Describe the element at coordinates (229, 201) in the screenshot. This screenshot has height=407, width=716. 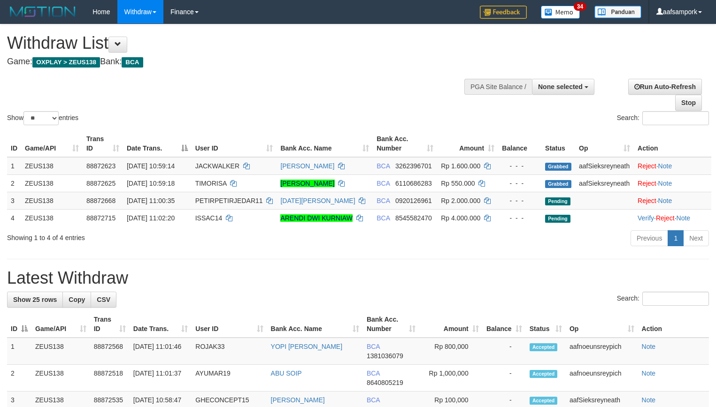
I see `span: PETIRPETIRJEDAR11` at that location.